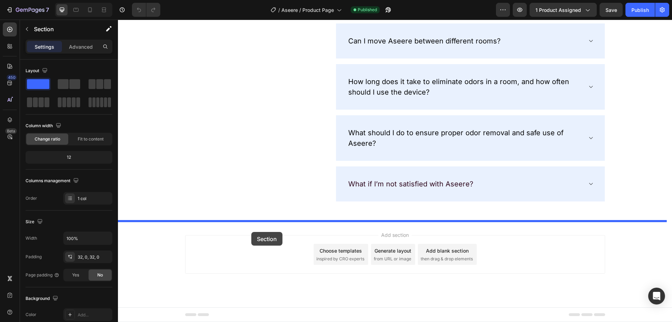 The image size is (672, 322). What do you see at coordinates (91, 139) in the screenshot?
I see `span: Fit to content` at bounding box center [91, 139].